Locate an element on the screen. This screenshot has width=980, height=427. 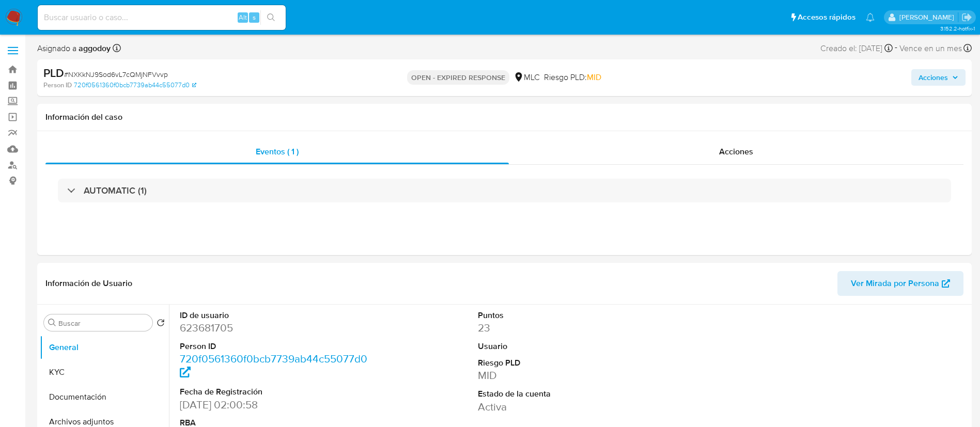
input: Buscar usuario o caso... is located at coordinates (162, 18).